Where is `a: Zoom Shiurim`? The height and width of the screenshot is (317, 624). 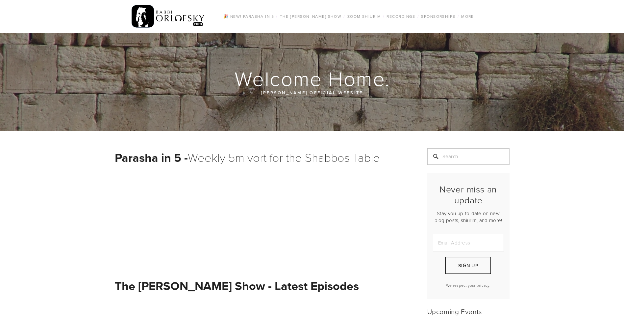
a: Zoom Shiurim is located at coordinates (364, 16).